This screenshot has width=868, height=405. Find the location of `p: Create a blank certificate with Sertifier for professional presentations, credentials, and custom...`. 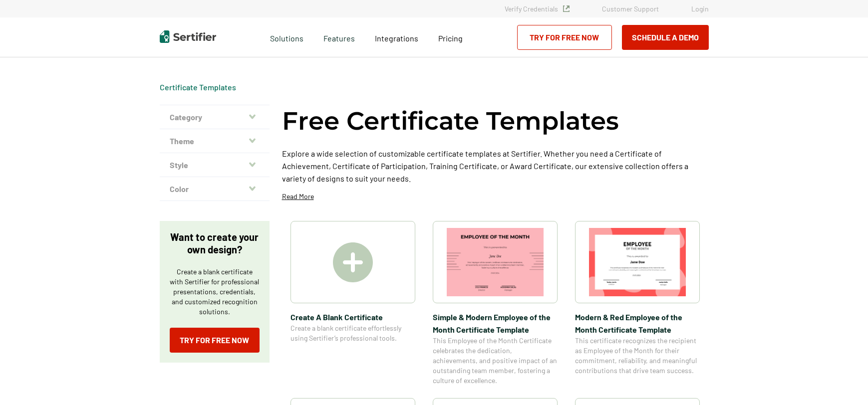

p: Create a blank certificate with Sertifier for professional presentations, credentials, and custom... is located at coordinates (215, 292).